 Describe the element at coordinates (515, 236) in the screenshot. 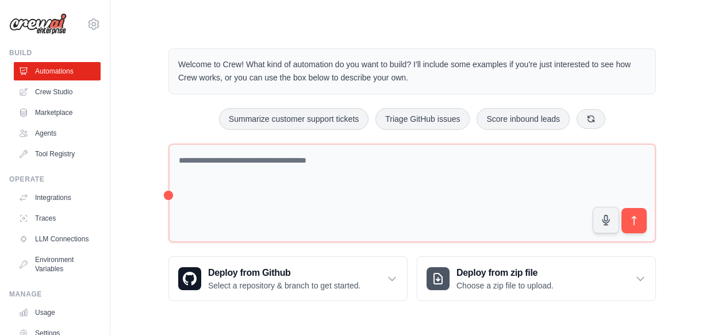

I see `span: Step 1` at that location.